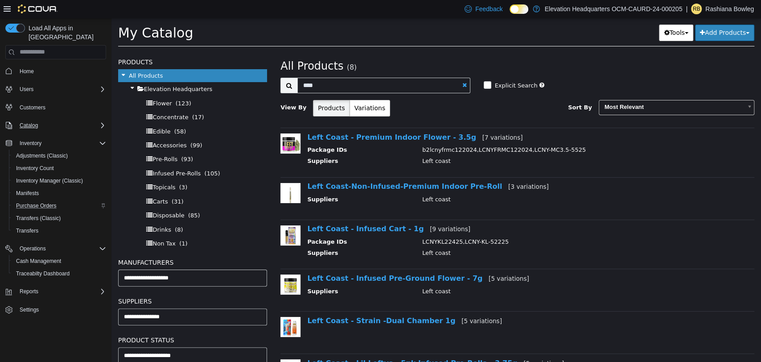  I want to click on a: Customers, so click(33, 107).